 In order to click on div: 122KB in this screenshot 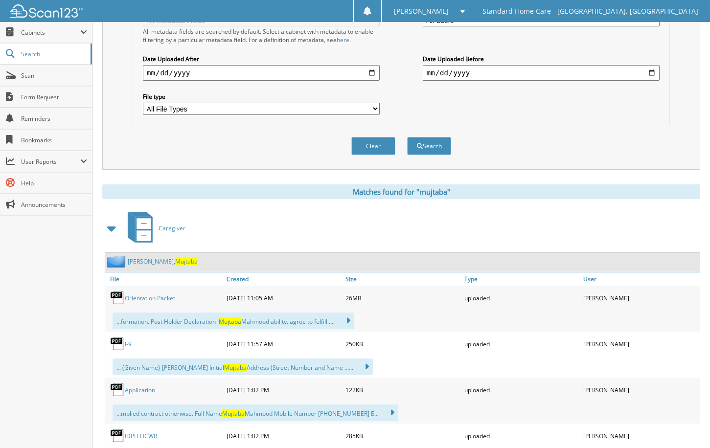, I will do `click(402, 390)`.